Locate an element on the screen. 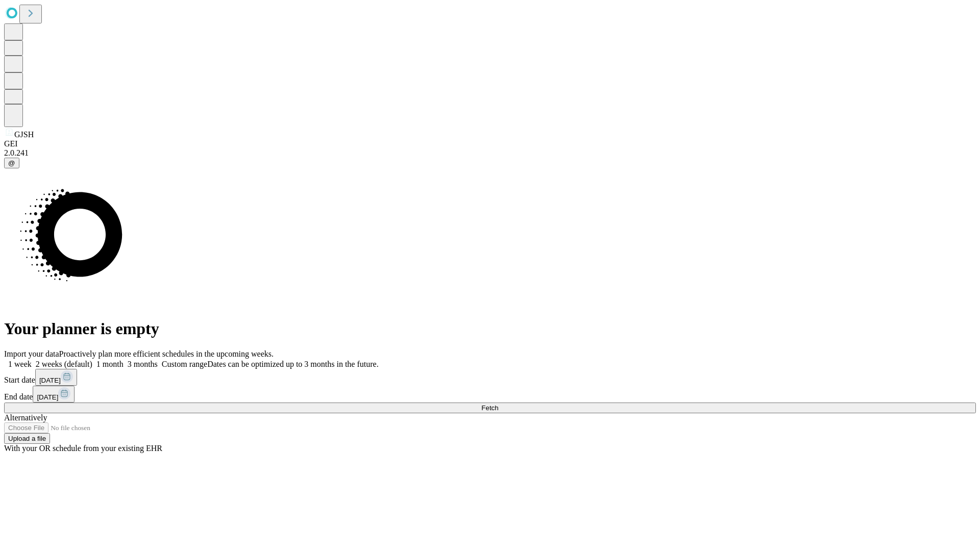 Image resolution: width=980 pixels, height=551 pixels. span: With your OR schedule from your existing EHR is located at coordinates (83, 448).